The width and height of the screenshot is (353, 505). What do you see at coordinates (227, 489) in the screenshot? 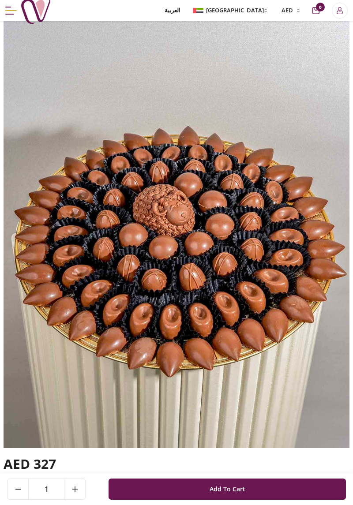
I see `span: Add To Cart` at bounding box center [227, 489].